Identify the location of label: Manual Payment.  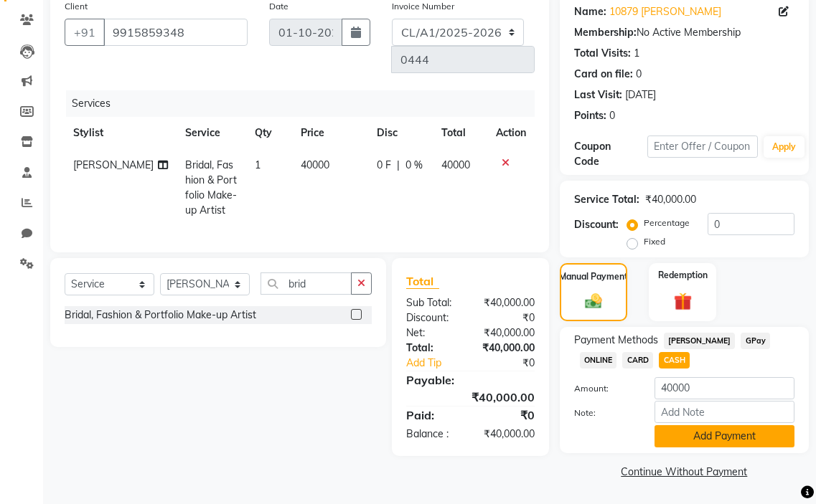
(594, 277).